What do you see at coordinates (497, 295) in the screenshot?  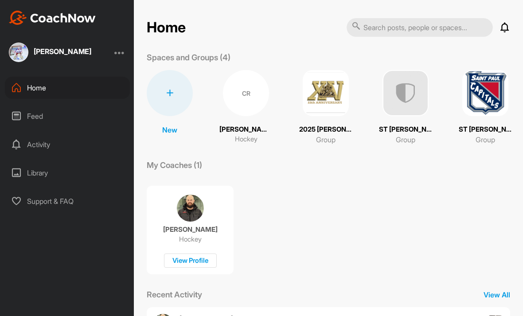 I see `p: View All` at bounding box center [497, 295].